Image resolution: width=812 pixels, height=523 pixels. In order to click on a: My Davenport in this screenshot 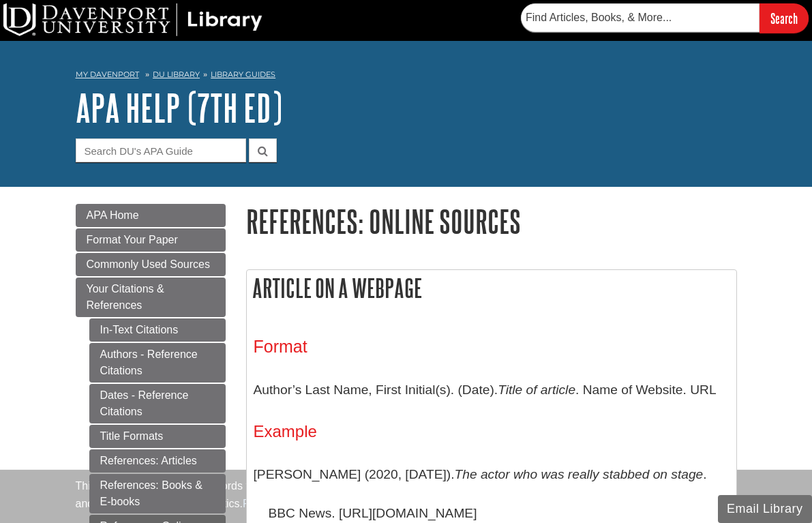, I will do `click(107, 74)`.